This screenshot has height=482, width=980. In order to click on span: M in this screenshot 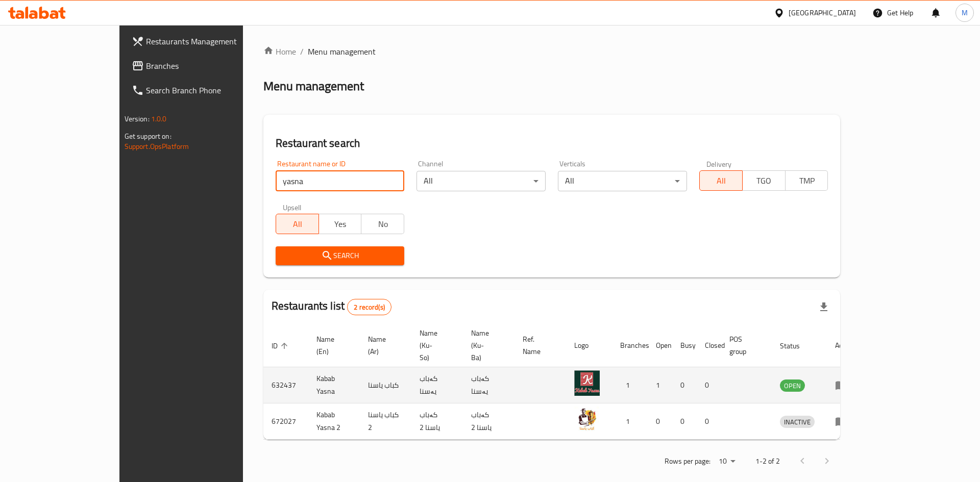, I will do `click(965, 13)`.